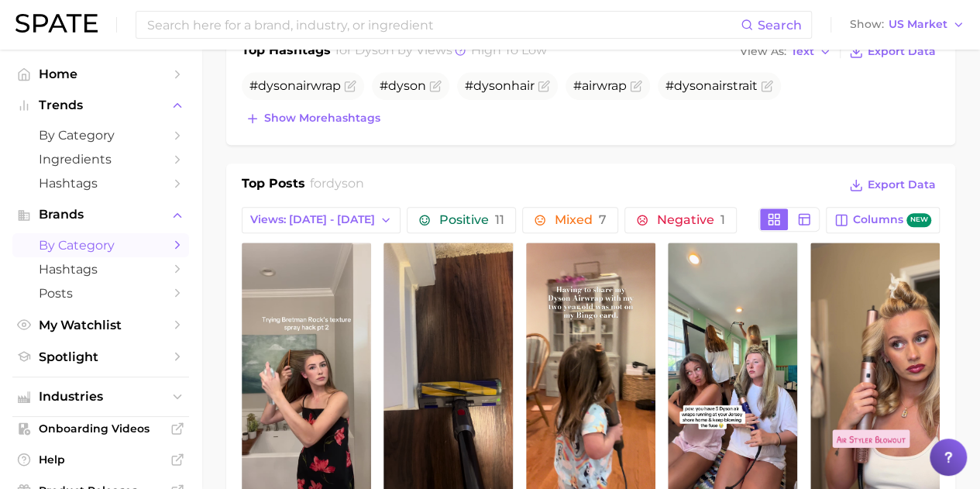 The width and height of the screenshot is (980, 489). What do you see at coordinates (337, 186) in the screenshot?
I see `h2: for` at bounding box center [337, 186].